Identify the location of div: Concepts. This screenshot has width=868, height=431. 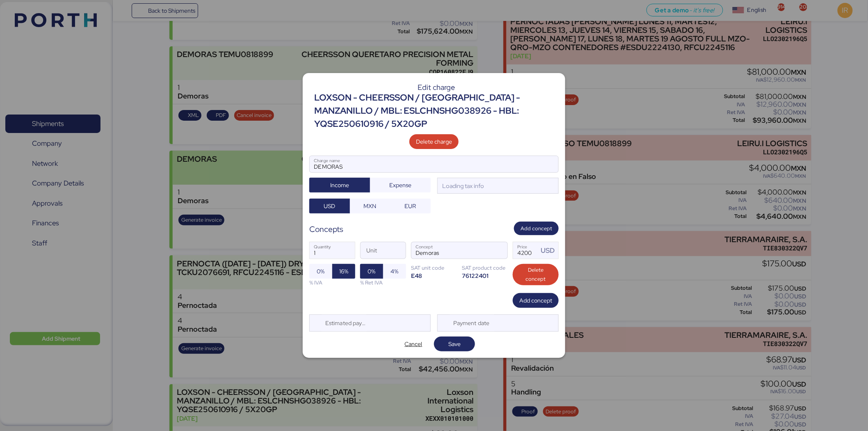
(326, 229).